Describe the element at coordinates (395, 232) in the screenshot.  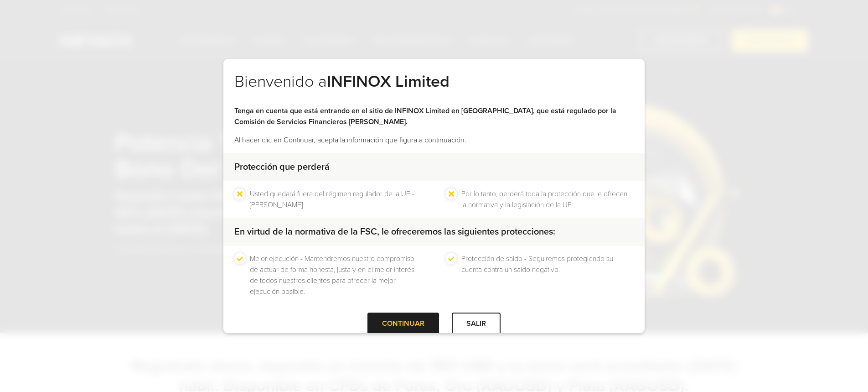
I see `strong: En virtud de la normativa de la FSC, le ofreceremos las siguientes protecciones:` at that location.